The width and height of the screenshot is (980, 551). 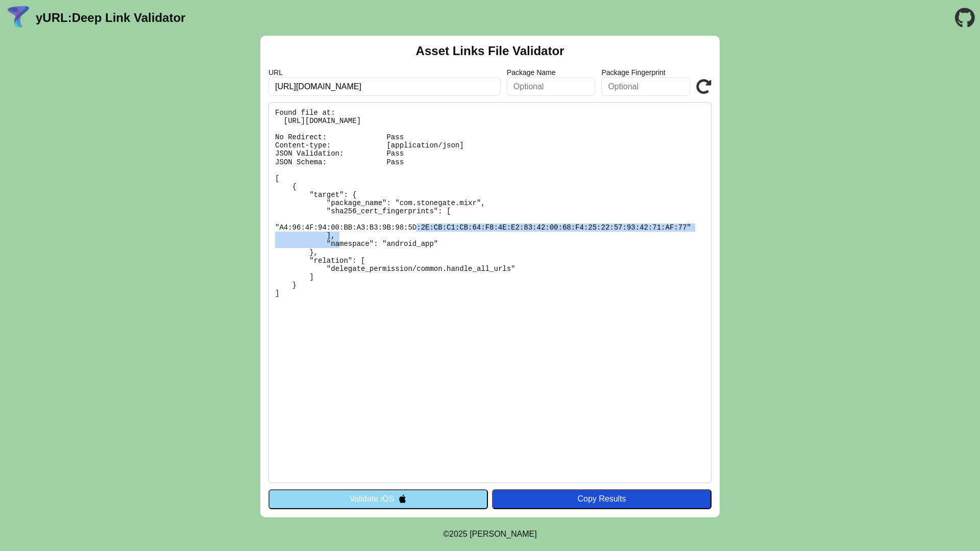 I want to click on label: URL, so click(x=384, y=72).